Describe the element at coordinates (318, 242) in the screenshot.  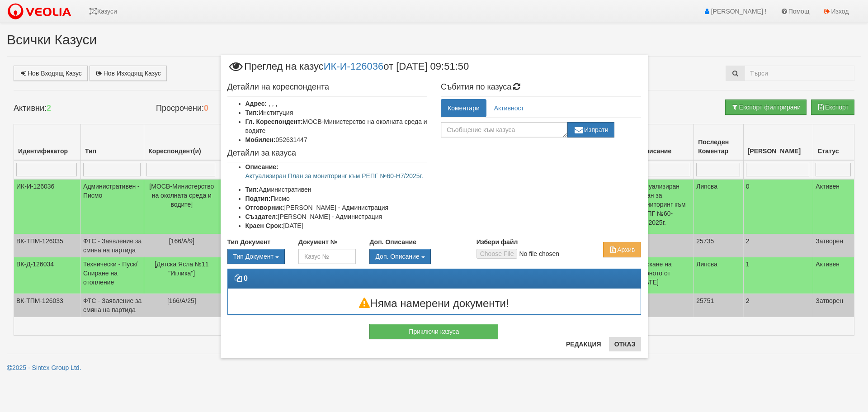
I see `label: Документ №` at that location.